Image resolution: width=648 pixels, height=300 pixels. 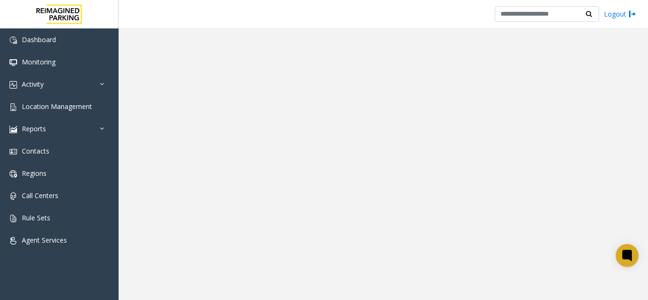 What do you see at coordinates (36, 218) in the screenshot?
I see `span: Rule Sets` at bounding box center [36, 218].